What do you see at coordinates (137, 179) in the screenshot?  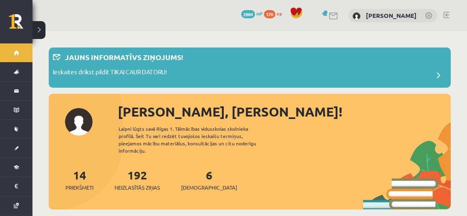 I see `a: 192Neizlasītās ziņas` at bounding box center [137, 179].